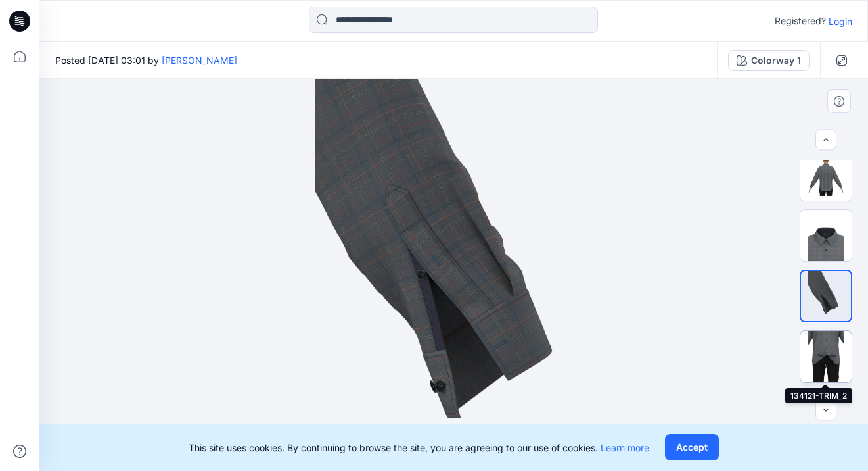 The width and height of the screenshot is (868, 471). Describe the element at coordinates (769, 61) in the screenshot. I see `button: Colorway 1` at that location.